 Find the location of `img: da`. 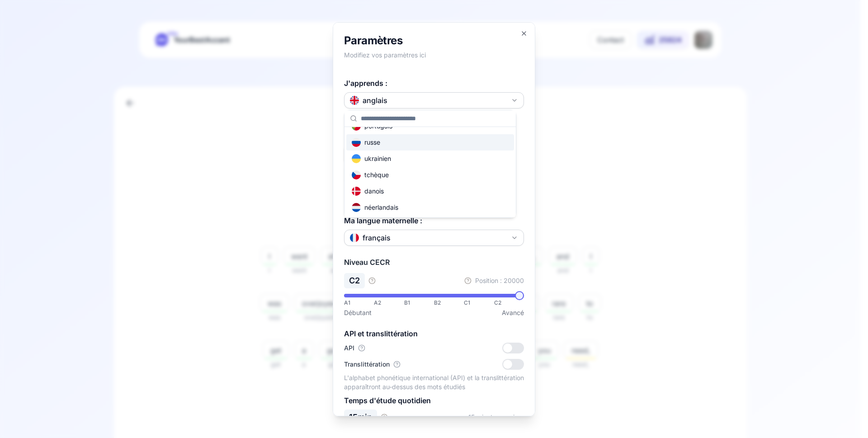

img: da is located at coordinates (356, 191).